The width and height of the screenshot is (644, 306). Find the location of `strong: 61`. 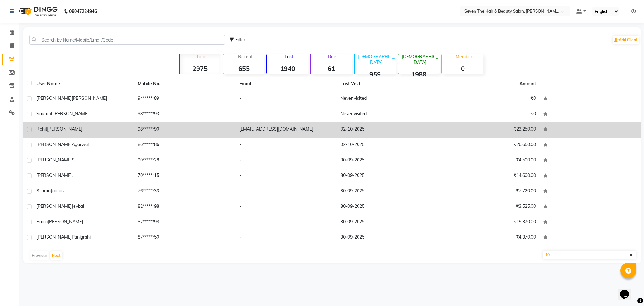

strong: 61 is located at coordinates (331, 69).